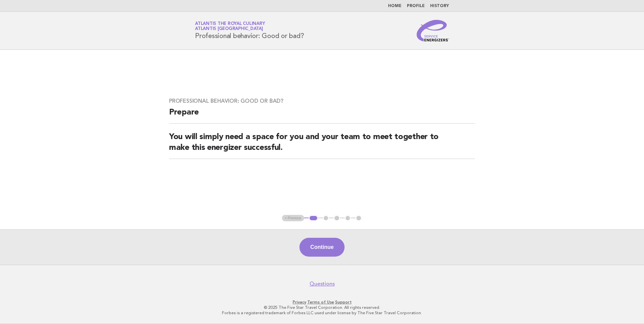  I want to click on a: Support, so click(343, 302).